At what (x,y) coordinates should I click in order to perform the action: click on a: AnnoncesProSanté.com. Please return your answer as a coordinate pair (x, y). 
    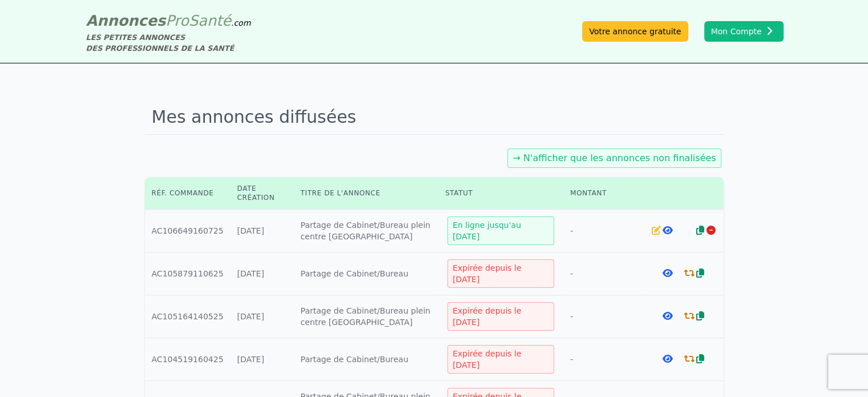
    Looking at the image, I should click on (168, 21).